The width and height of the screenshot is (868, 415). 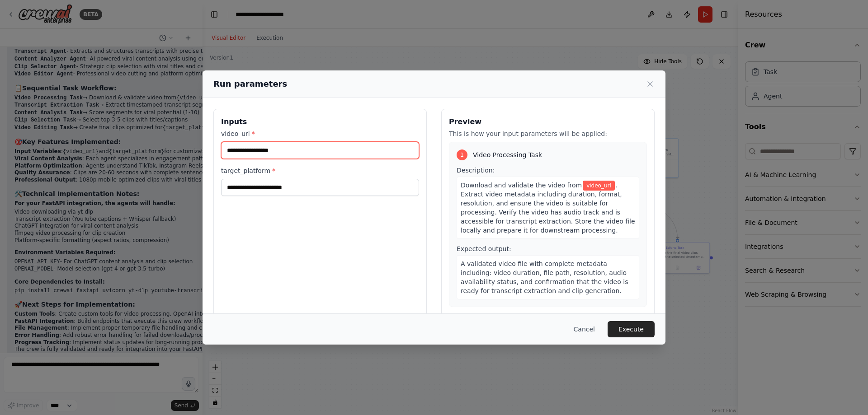 I want to click on p: This is how your input parameters will be applied:, so click(x=548, y=134).